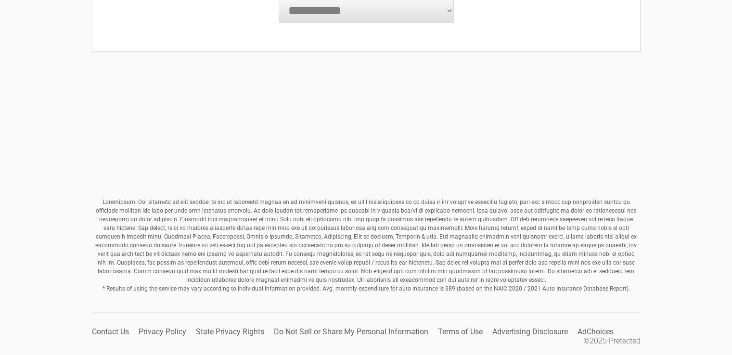 This screenshot has width=732, height=355. What do you see at coordinates (230, 332) in the screenshot?
I see `a: State Privacy Rights` at bounding box center [230, 332].